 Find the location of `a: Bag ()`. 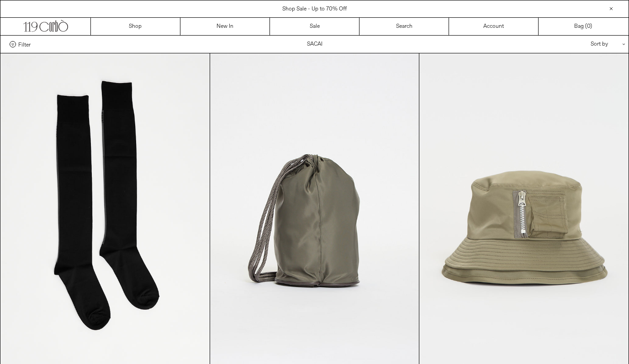

a: Bag () is located at coordinates (583, 26).